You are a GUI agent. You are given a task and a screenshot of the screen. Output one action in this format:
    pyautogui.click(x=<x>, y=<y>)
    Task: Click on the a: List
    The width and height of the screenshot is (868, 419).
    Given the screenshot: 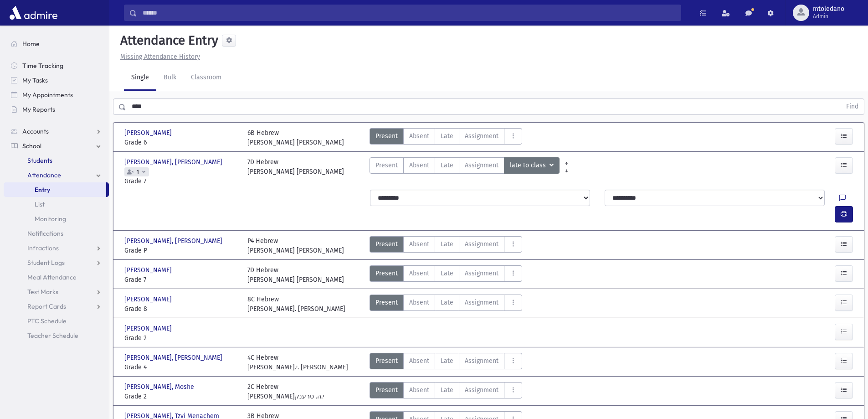 What is the action you would take?
    pyautogui.click(x=56, y=204)
    